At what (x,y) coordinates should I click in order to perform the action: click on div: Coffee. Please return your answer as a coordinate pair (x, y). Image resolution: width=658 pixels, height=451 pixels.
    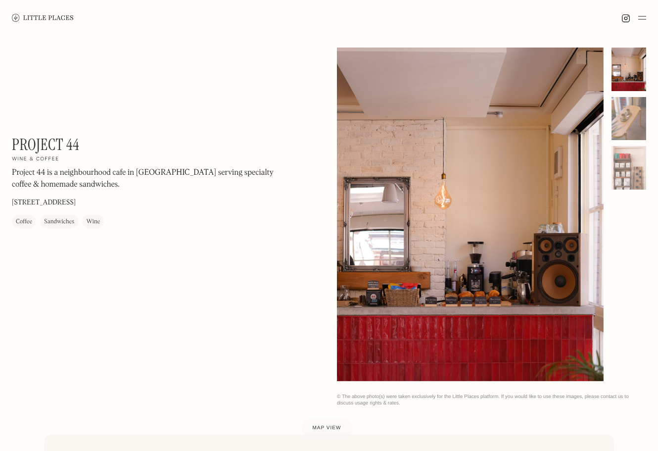
    Looking at the image, I should click on (24, 222).